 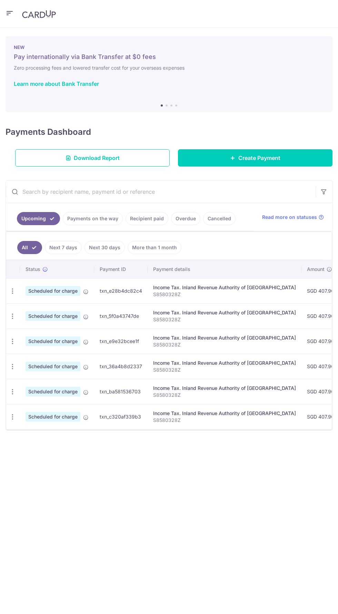 I want to click on a: Recipient paid, so click(x=147, y=219).